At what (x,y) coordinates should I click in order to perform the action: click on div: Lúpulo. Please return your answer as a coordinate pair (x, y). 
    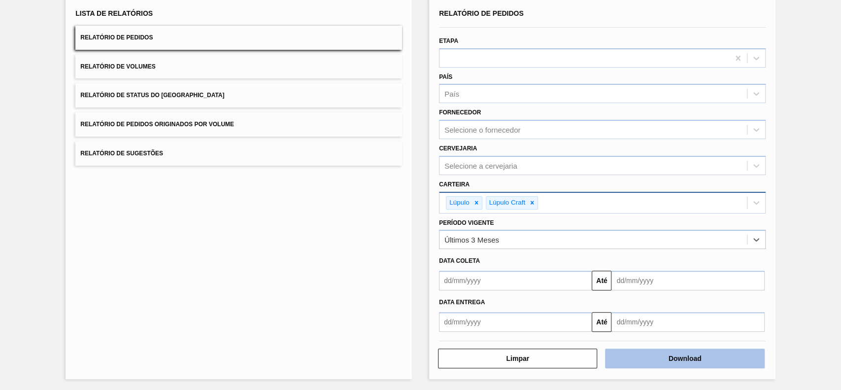
    Looking at the image, I should click on (459, 202).